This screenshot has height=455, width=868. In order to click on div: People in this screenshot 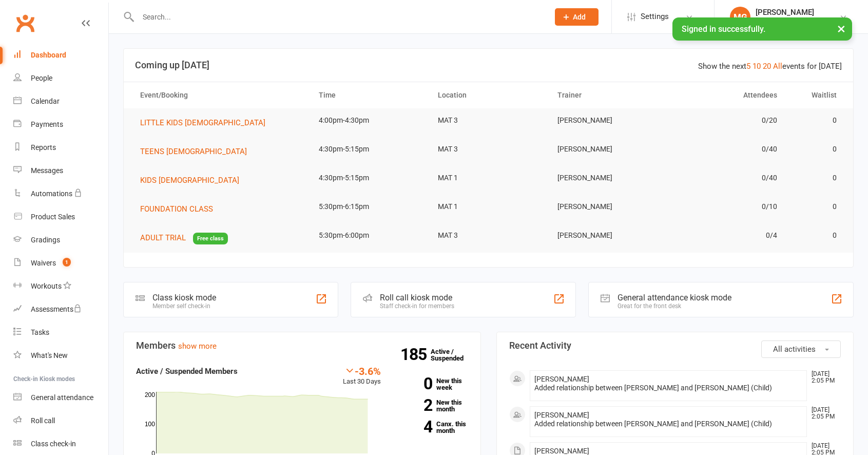, I will do `click(42, 78)`.